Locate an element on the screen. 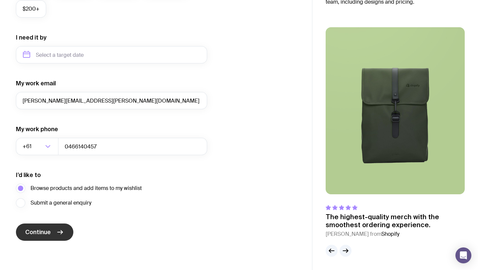 The width and height of the screenshot is (478, 270). button: Continue is located at coordinates (44, 232).